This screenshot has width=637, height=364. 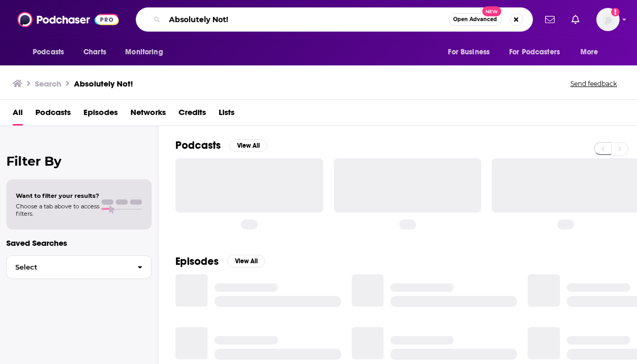 I want to click on h3: Search, so click(x=48, y=83).